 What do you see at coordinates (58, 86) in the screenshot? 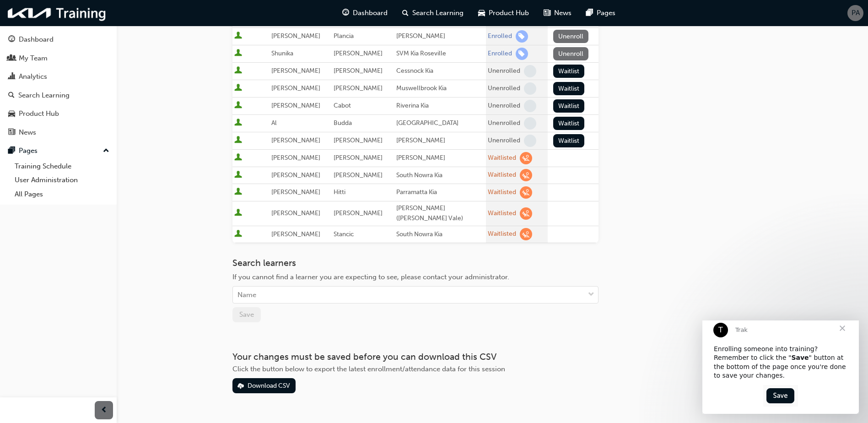
I see `button: DashboardMy TeamAnalyticsSearch LearningProduct HubNews` at bounding box center [58, 86].